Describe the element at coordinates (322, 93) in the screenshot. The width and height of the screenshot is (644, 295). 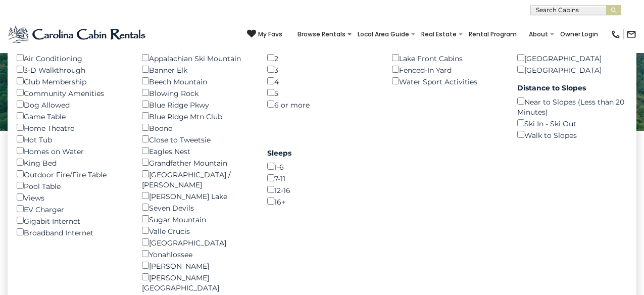
I see `div: 5` at that location.